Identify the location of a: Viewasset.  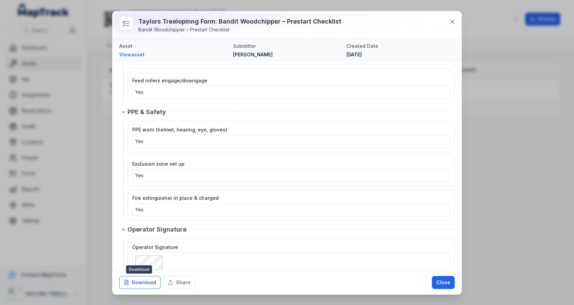
(173, 55).